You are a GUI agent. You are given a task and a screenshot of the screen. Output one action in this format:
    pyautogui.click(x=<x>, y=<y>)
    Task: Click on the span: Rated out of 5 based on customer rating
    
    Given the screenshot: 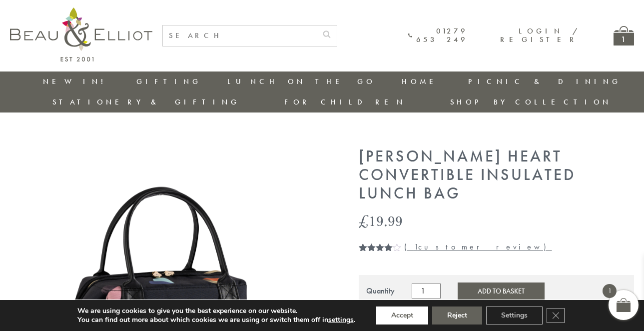 What is the action you would take?
    pyautogui.click(x=376, y=273)
    